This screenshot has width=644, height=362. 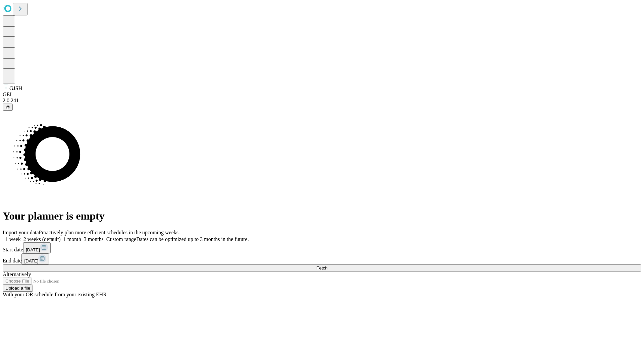 I want to click on span: With your OR schedule from your existing EHR, so click(x=55, y=295).